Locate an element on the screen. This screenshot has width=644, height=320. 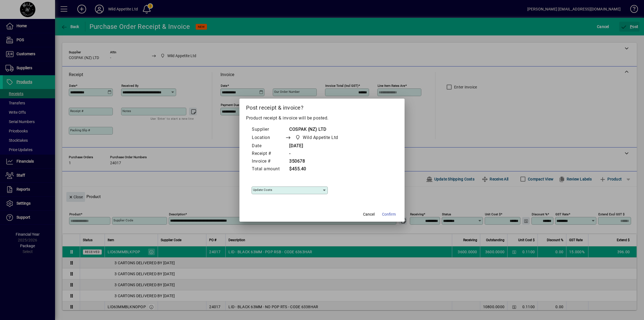
span: Cancel is located at coordinates (369, 214).